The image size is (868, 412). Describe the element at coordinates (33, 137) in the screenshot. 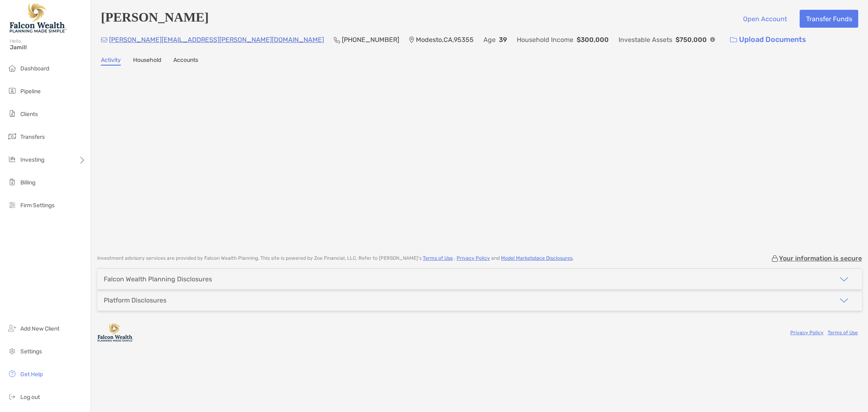

I see `span: Transfers` at that location.